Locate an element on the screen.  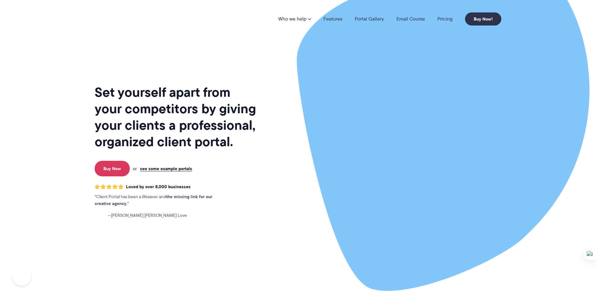
a: Features is located at coordinates (333, 19).